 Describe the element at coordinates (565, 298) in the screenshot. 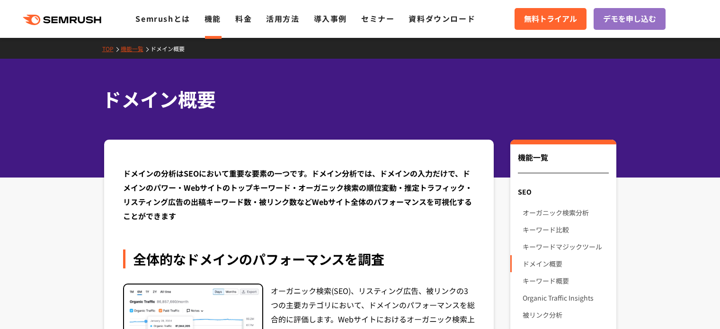

I see `a: Organic Traffic Insights` at that location.